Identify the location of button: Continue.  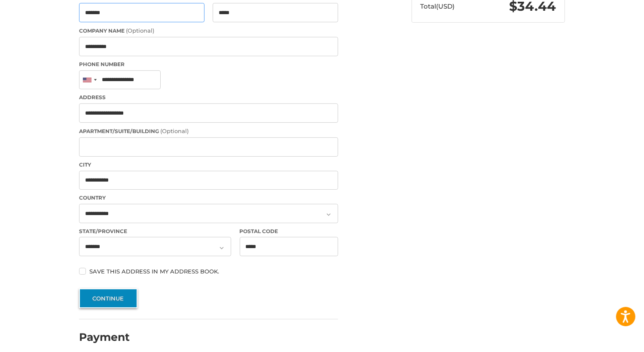
(108, 298).